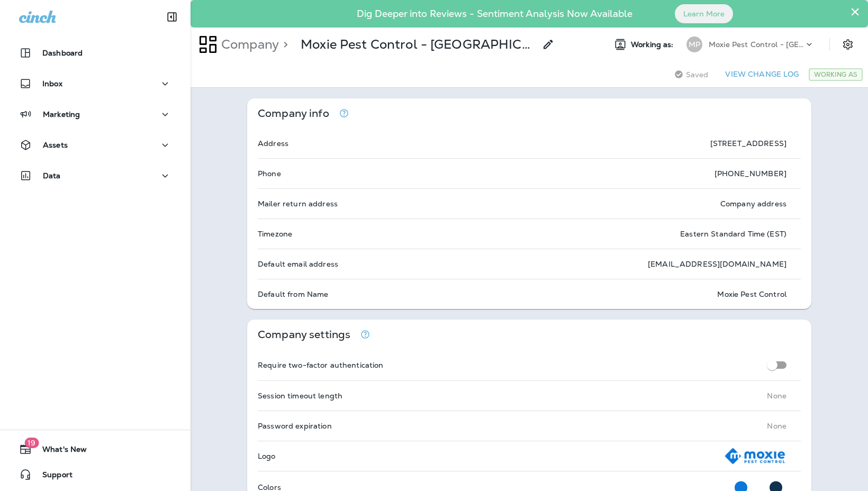 The width and height of the screenshot is (868, 491). I want to click on p: Address, so click(273, 143).